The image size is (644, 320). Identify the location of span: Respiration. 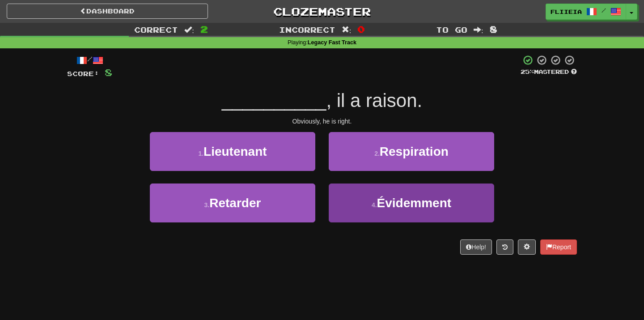
(414, 151).